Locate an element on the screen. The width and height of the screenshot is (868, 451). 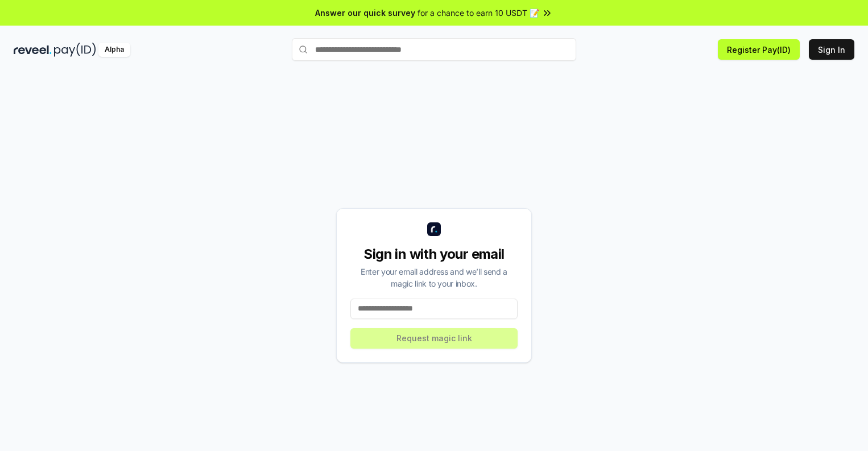
button: Register Pay(ID) is located at coordinates (759, 49).